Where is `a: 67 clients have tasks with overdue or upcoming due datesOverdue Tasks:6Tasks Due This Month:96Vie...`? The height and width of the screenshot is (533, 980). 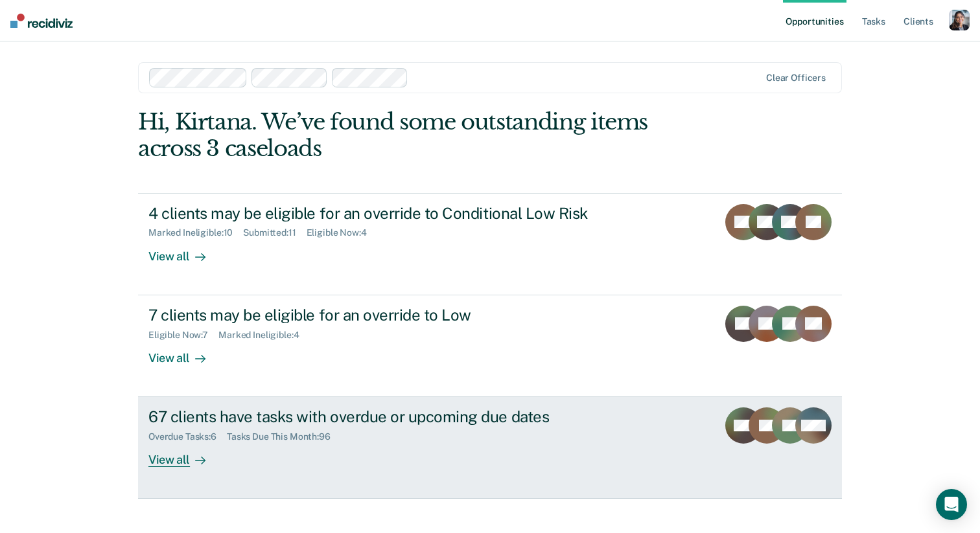 a: 67 clients have tasks with overdue or upcoming due datesOverdue Tasks:6Tasks Due This Month:96Vie... is located at coordinates (490, 447).